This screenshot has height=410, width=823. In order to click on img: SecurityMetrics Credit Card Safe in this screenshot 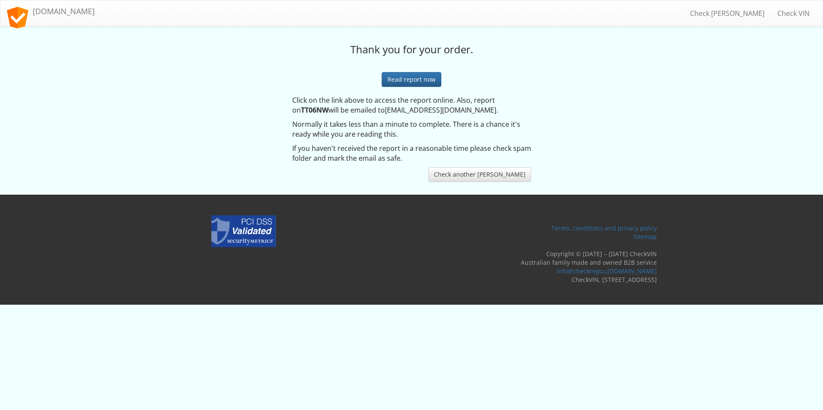, I will do `click(243, 231)`.